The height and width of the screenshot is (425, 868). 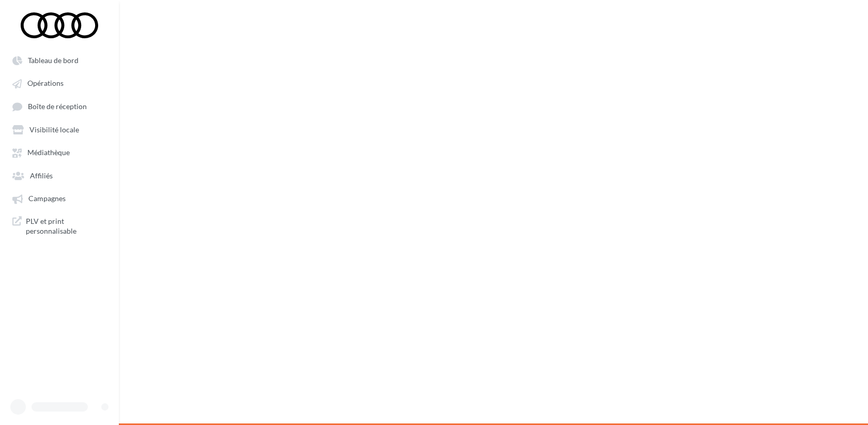 I want to click on span: Médiathèque, so click(x=49, y=153).